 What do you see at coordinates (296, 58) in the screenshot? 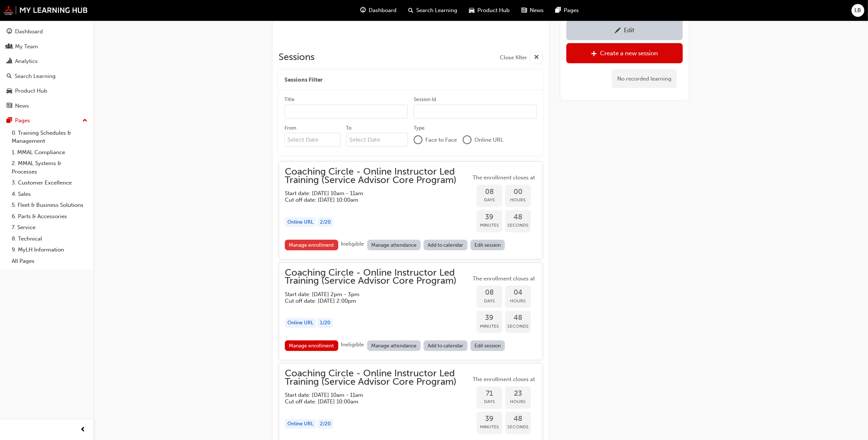
I see `h2: Sessions` at bounding box center [296, 58].